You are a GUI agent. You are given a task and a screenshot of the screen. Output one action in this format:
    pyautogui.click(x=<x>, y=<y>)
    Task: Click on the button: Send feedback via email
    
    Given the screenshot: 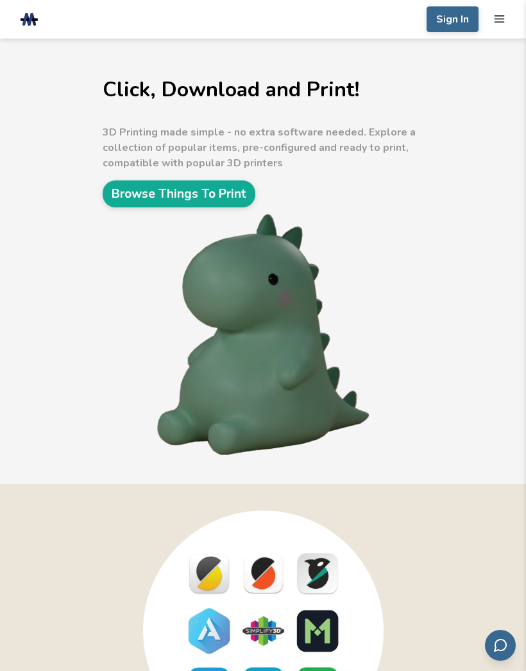 What is the action you would take?
    pyautogui.click(x=501, y=645)
    